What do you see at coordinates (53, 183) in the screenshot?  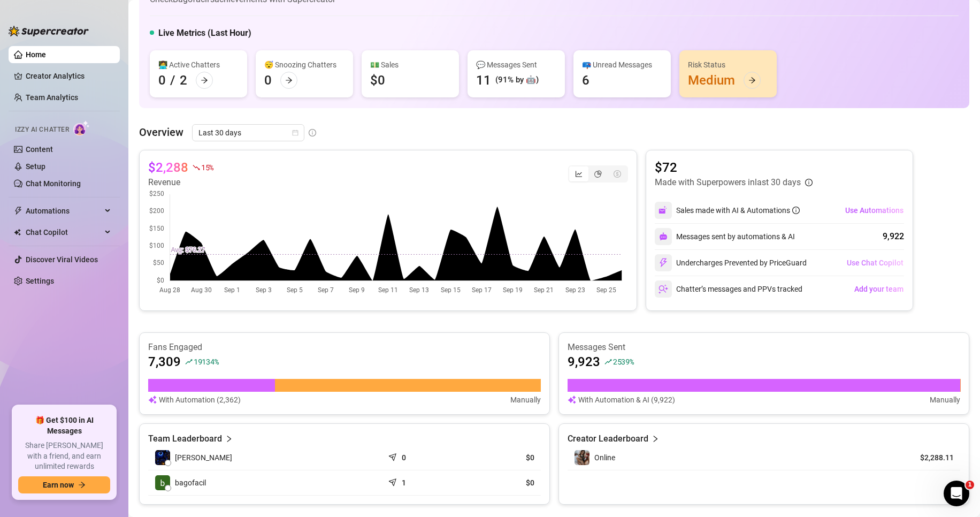 I see `a: Chat Monitoring` at bounding box center [53, 183].